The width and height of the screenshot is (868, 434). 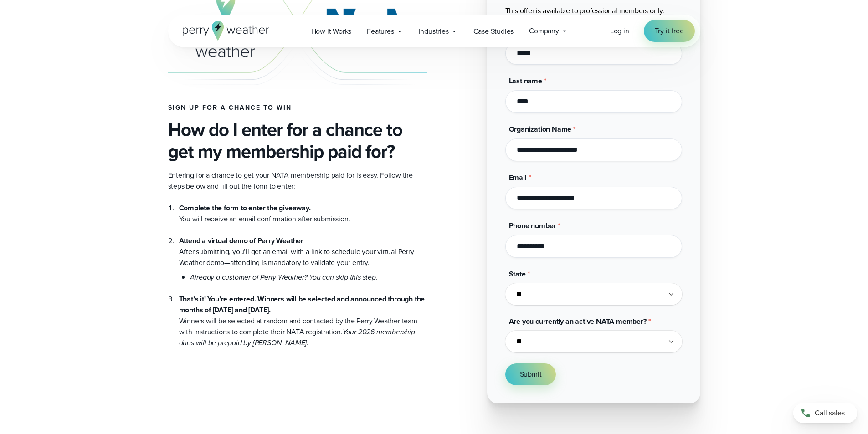 I want to click on h3: How do I enter for a chance to get my membership paid for?, so click(x=298, y=141).